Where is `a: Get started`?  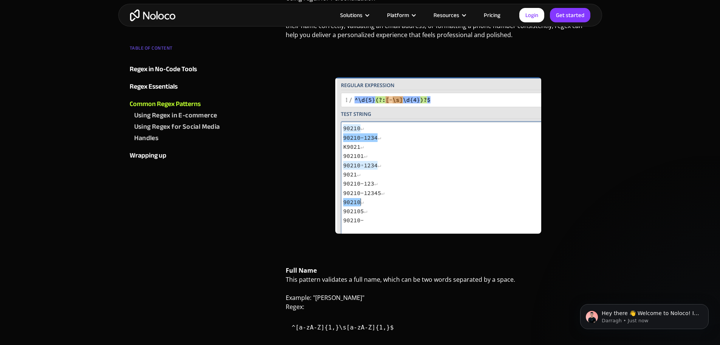
a: Get started is located at coordinates (570, 15).